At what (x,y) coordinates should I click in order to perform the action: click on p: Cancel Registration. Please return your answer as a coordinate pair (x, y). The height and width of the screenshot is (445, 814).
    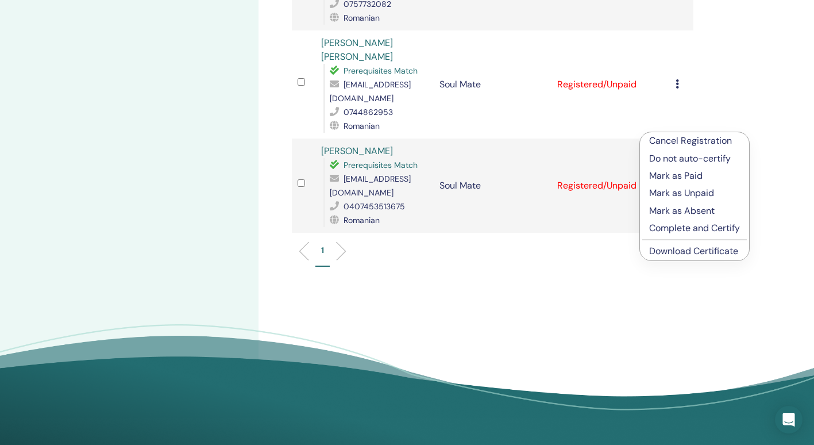
    Looking at the image, I should click on (695, 141).